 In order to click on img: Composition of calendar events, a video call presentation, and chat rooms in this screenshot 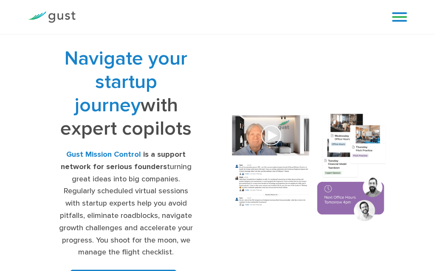, I will do `click(309, 168)`.